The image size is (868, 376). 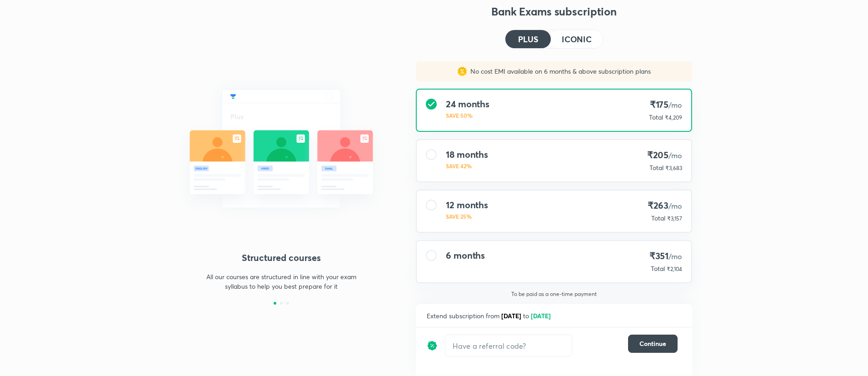 What do you see at coordinates (665, 205) in the screenshot?
I see `h4: ₹263` at bounding box center [665, 205].